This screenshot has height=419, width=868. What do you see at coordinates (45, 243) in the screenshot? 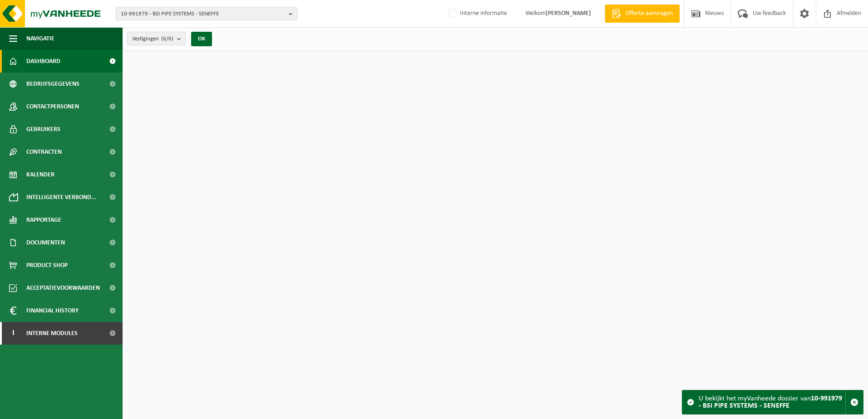
I see `span: Documenten` at bounding box center [45, 243].